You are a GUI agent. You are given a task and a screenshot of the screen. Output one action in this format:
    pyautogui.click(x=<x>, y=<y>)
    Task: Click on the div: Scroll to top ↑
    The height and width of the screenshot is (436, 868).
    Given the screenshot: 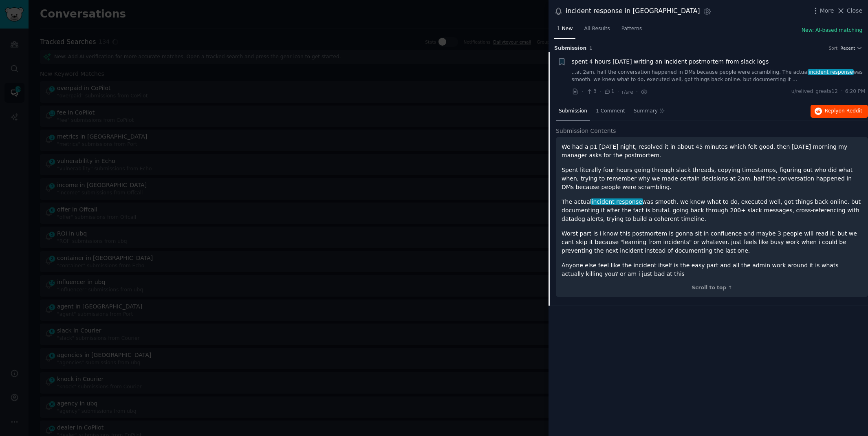 What is the action you would take?
    pyautogui.click(x=712, y=289)
    